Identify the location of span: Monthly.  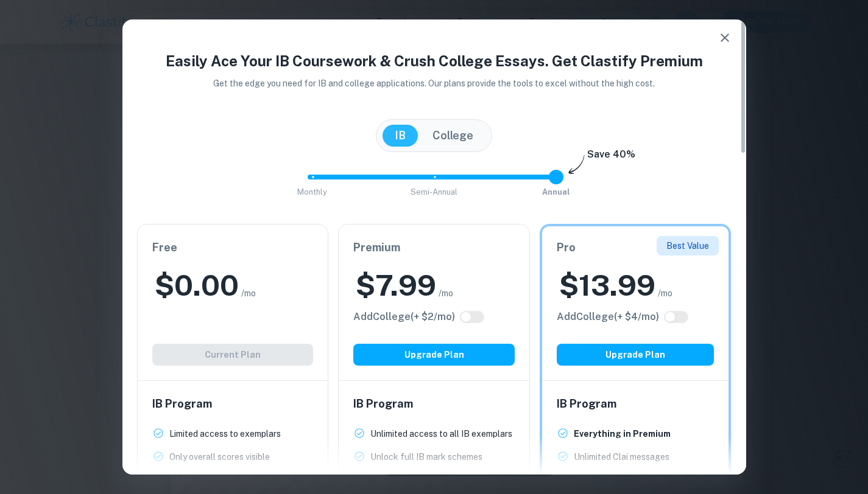
(312, 192).